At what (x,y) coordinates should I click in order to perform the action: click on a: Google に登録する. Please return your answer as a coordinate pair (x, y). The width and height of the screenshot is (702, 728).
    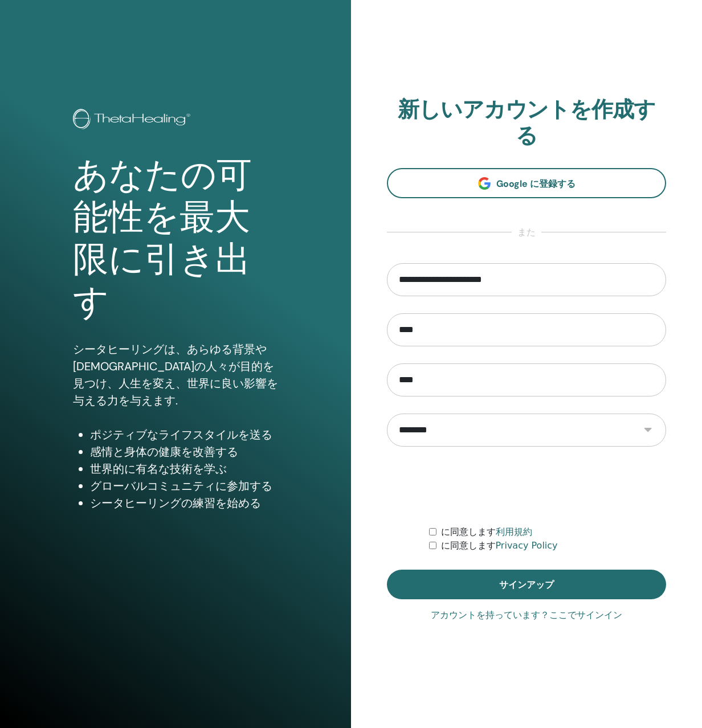
    Looking at the image, I should click on (526, 183).